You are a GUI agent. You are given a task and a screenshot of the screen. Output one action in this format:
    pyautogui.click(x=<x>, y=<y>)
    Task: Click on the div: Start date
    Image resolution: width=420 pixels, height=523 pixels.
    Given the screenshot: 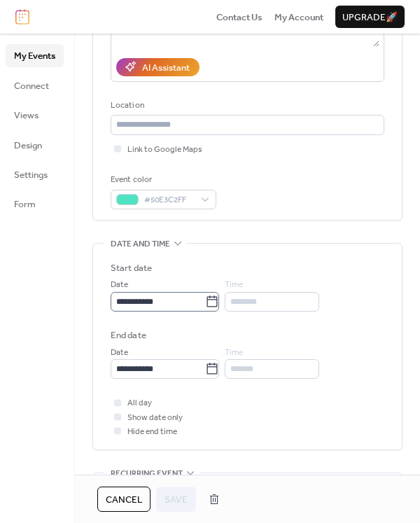 What is the action you would take?
    pyautogui.click(x=131, y=268)
    